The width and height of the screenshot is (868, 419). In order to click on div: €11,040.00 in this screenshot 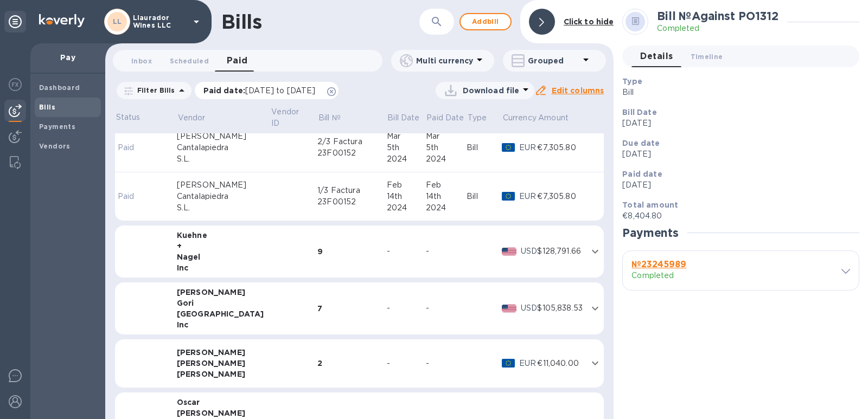, I will do `click(561, 364)`.